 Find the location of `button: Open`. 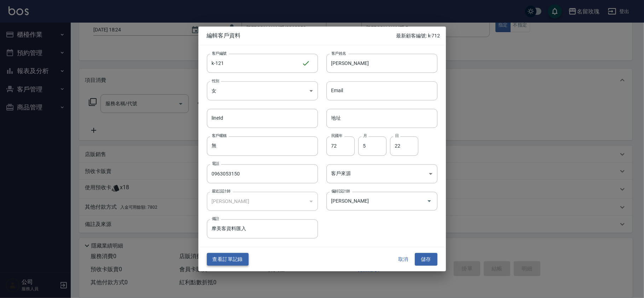

button: Open is located at coordinates (429, 201).